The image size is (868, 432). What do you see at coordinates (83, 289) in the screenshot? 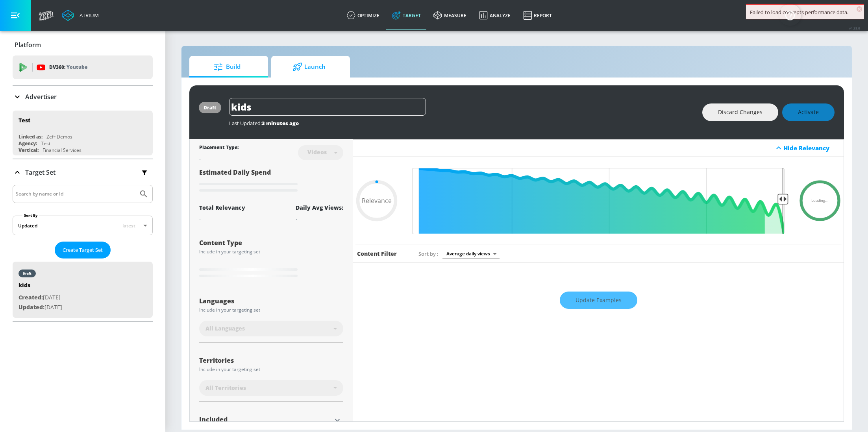
I see `nav: list of Target Set` at bounding box center [83, 289].